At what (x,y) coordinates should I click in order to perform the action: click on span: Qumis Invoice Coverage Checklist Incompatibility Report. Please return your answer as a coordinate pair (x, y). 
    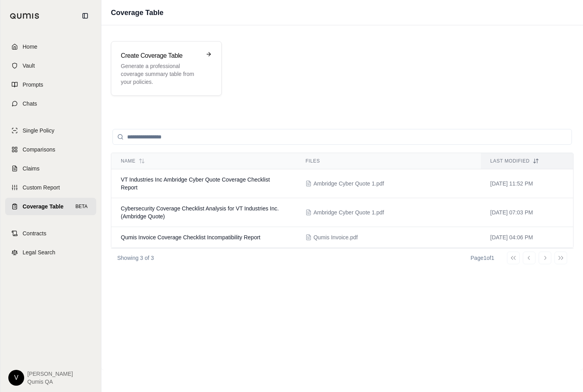
    Looking at the image, I should click on (191, 238).